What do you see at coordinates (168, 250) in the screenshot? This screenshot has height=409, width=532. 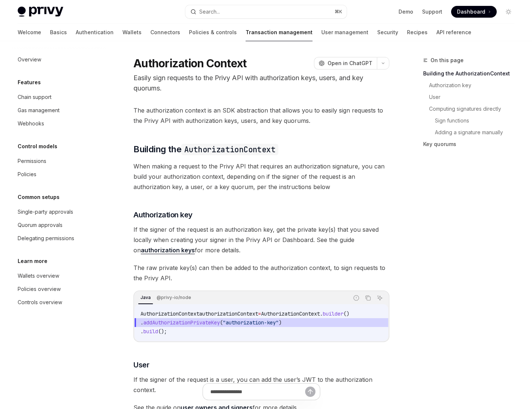 I see `a: authorization keys` at bounding box center [168, 250].